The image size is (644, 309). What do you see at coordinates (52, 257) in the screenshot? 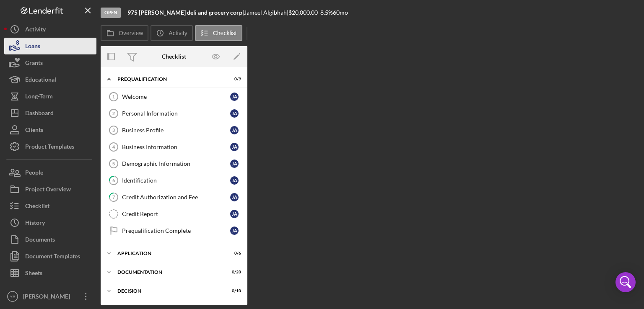
I see `div: Document Templates` at bounding box center [52, 257].